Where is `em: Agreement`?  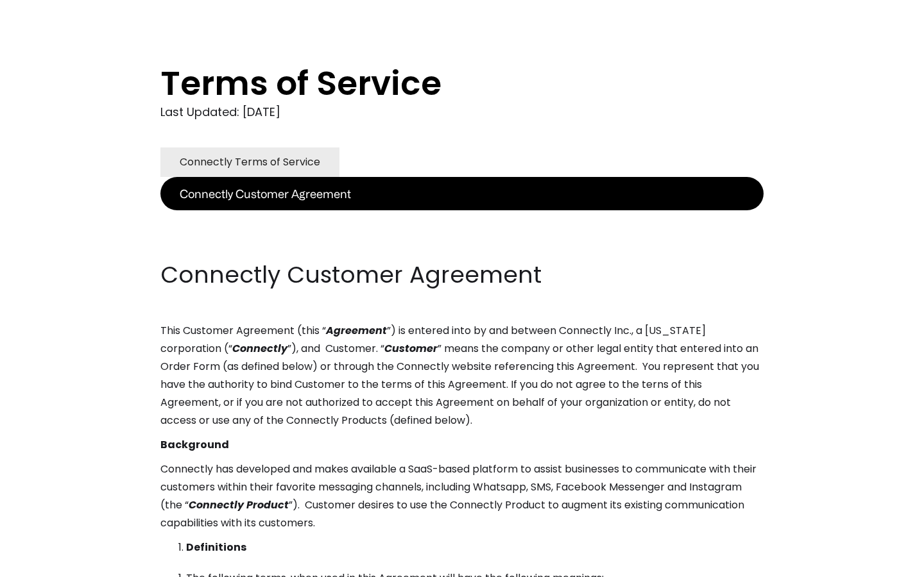 em: Agreement is located at coordinates (356, 330).